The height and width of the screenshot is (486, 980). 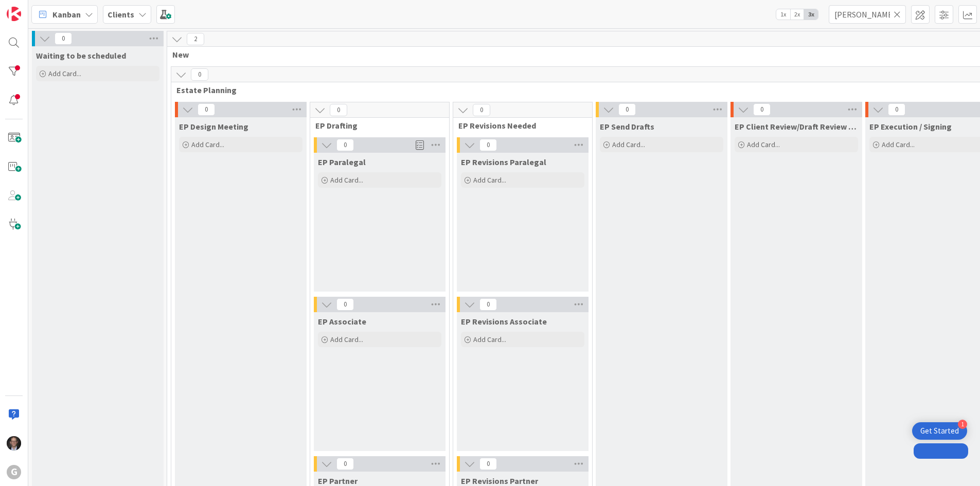 What do you see at coordinates (376, 125) in the screenshot?
I see `span: EP Drafting` at bounding box center [376, 125].